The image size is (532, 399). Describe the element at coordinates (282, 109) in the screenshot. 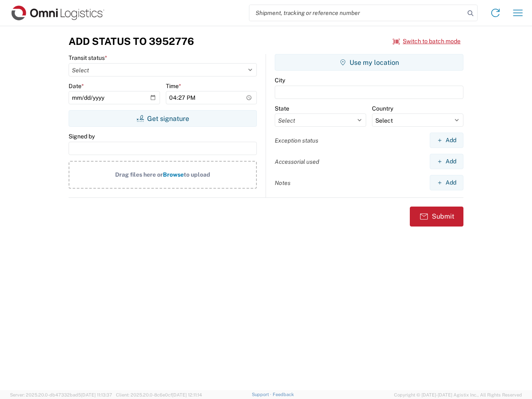

I see `label: State` at that location.